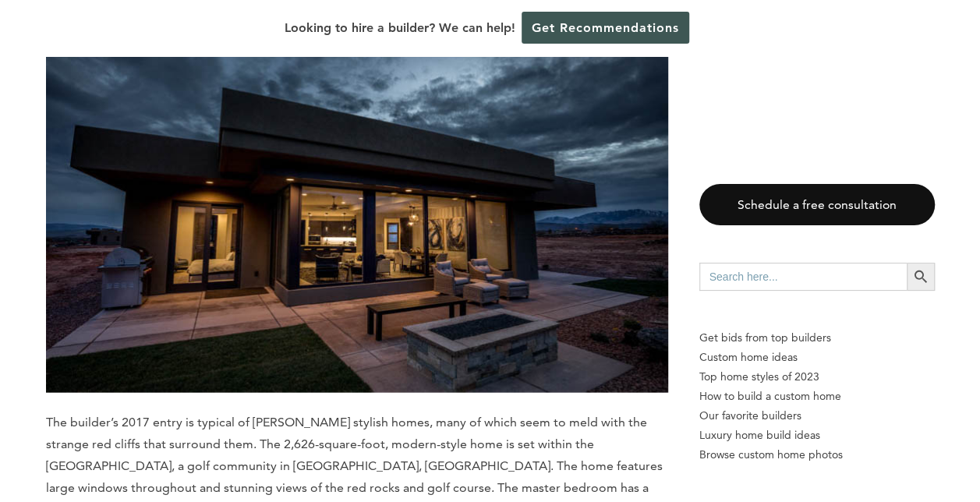 The width and height of the screenshot is (980, 502). What do you see at coordinates (817, 377) in the screenshot?
I see `p: Top home styles of 2023` at bounding box center [817, 377].